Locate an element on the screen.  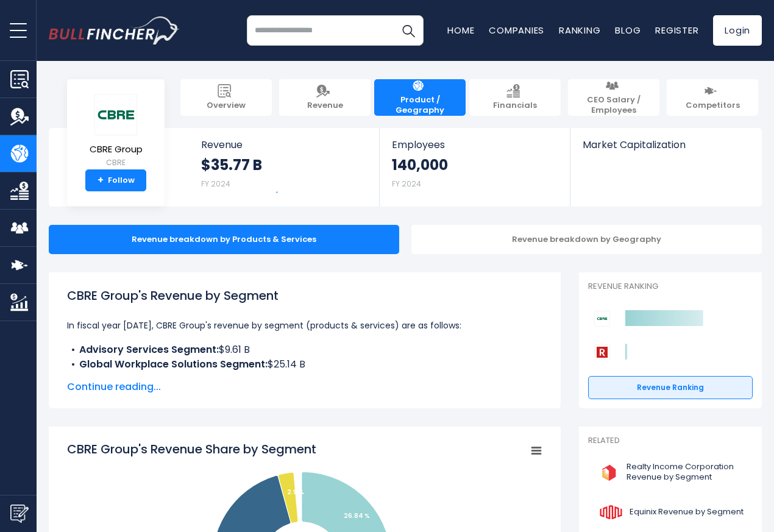
li: $9.61 B is located at coordinates (304, 350).